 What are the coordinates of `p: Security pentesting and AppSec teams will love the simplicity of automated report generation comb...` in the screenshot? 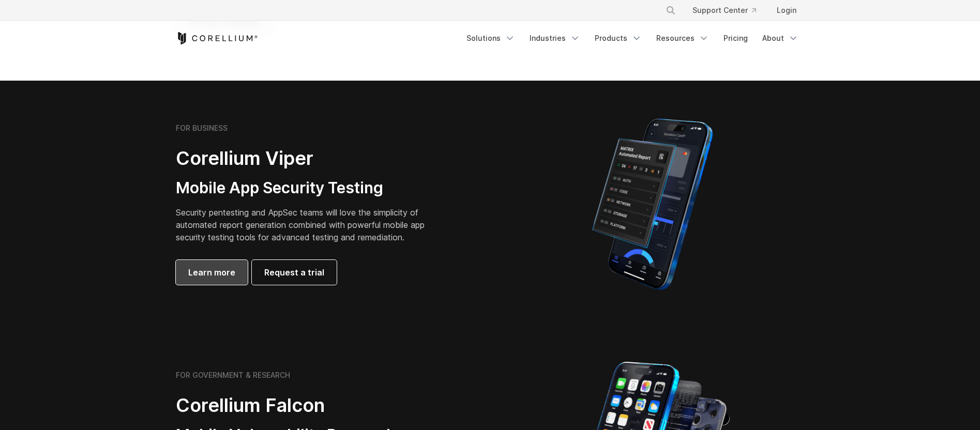 It's located at (308, 225).